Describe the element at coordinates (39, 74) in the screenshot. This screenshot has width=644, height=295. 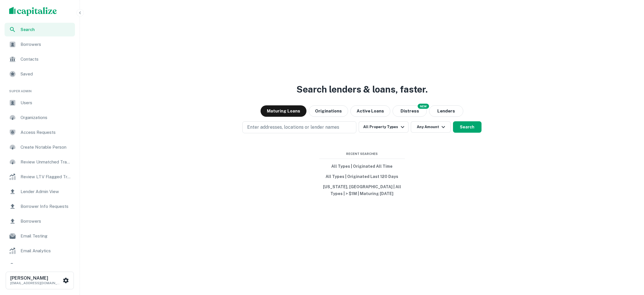
I see `div: Saved` at that location.